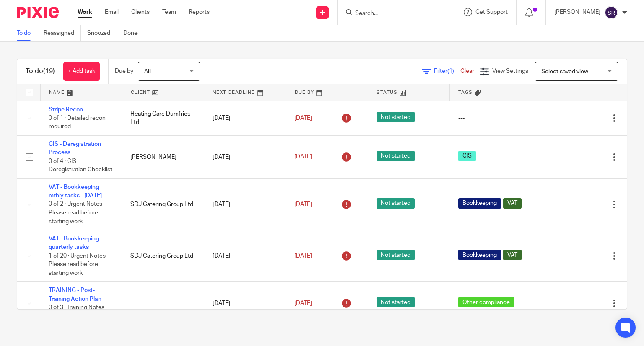  I want to click on a: Reports, so click(199, 12).